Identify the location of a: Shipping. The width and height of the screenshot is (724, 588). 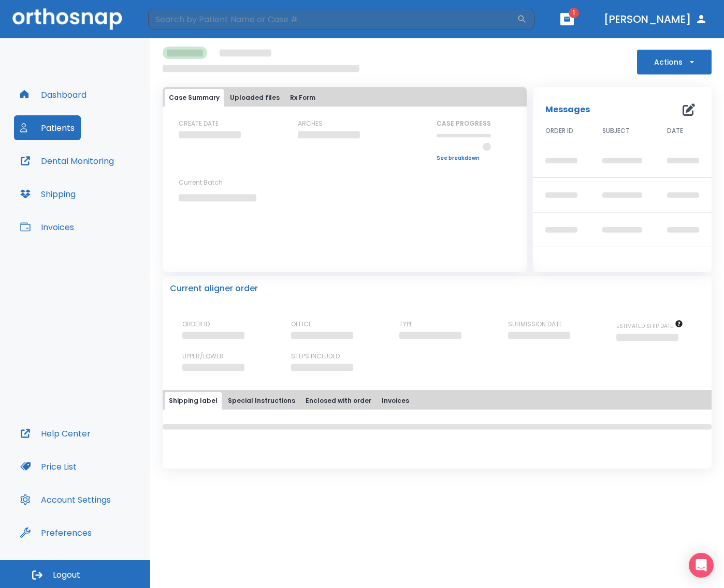
(47, 194).